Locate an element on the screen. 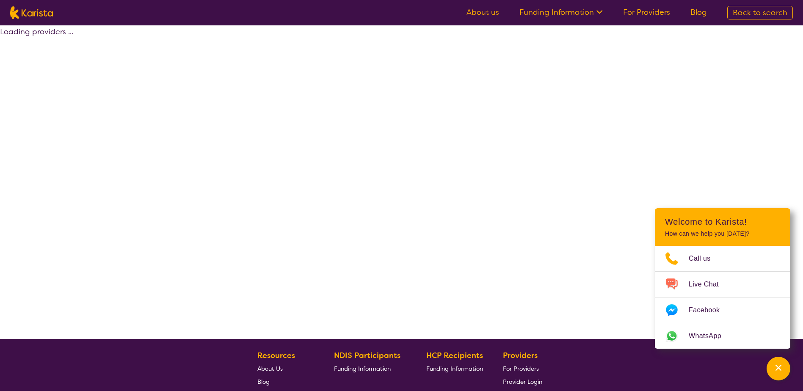 This screenshot has height=391, width=803. b: NDIS Participants is located at coordinates (367, 355).